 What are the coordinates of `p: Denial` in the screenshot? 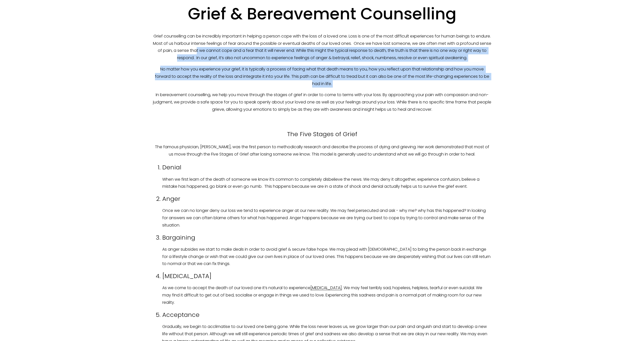 It's located at (327, 167).